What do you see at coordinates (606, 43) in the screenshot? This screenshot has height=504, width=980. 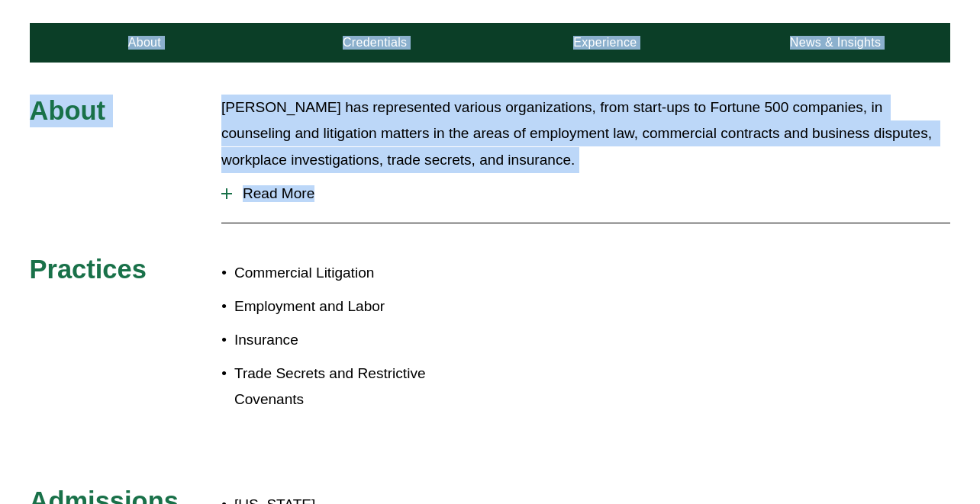 I see `a: Experience` at bounding box center [606, 43].